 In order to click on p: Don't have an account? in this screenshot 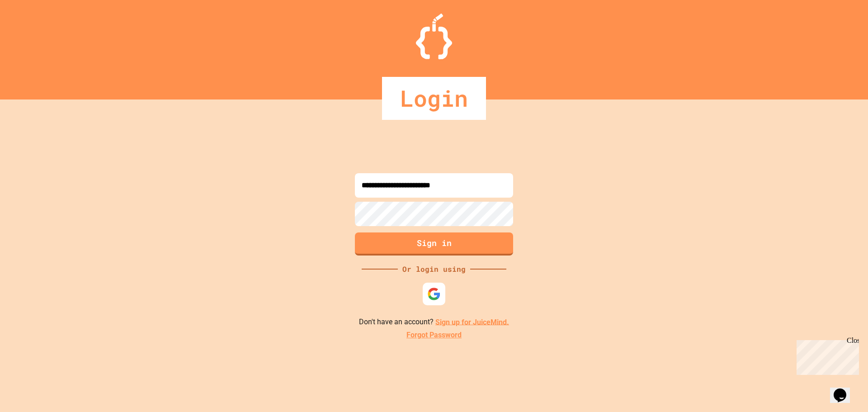, I will do `click(434, 322)`.